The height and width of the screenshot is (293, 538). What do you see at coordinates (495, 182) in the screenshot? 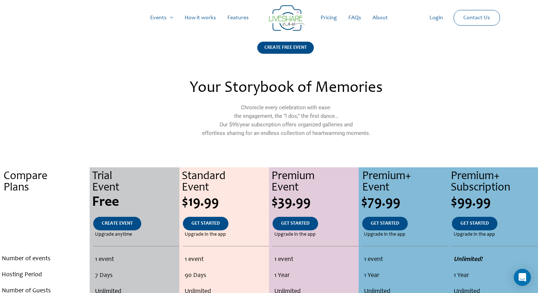
I see `div: Premium+ Subscription` at bounding box center [495, 182].